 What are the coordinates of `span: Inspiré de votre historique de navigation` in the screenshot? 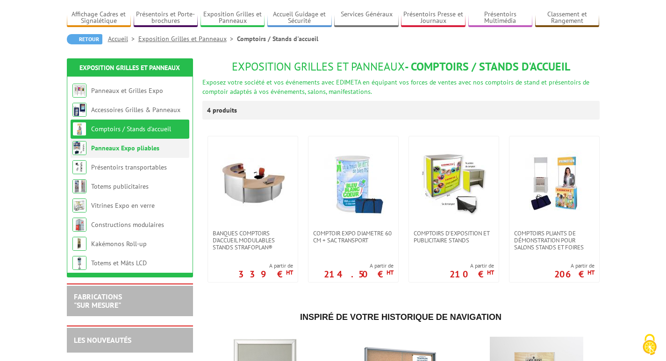 It's located at (401, 317).